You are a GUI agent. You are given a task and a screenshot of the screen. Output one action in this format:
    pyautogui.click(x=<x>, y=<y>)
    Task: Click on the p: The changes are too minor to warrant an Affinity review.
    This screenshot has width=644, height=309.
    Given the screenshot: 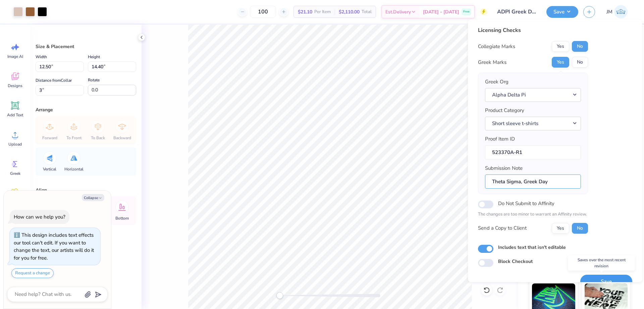 What is the action you would take?
    pyautogui.click(x=533, y=214)
    